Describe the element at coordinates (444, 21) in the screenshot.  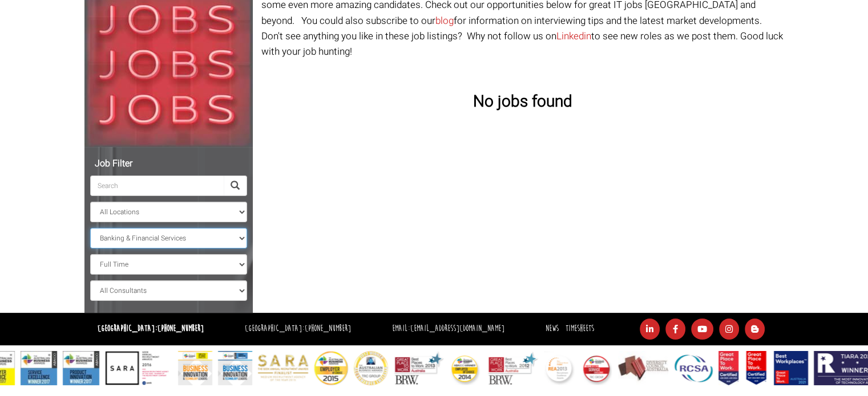
I see `a: blog` at that location.